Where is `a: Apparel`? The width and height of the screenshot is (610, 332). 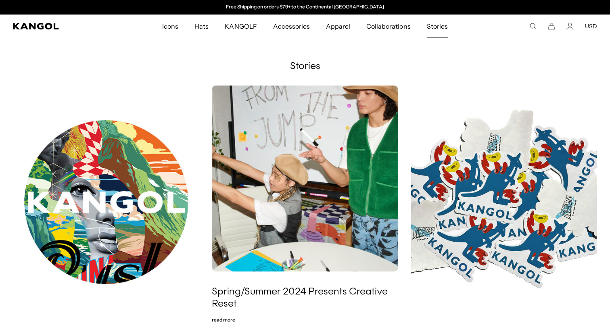 a: Apparel is located at coordinates (338, 26).